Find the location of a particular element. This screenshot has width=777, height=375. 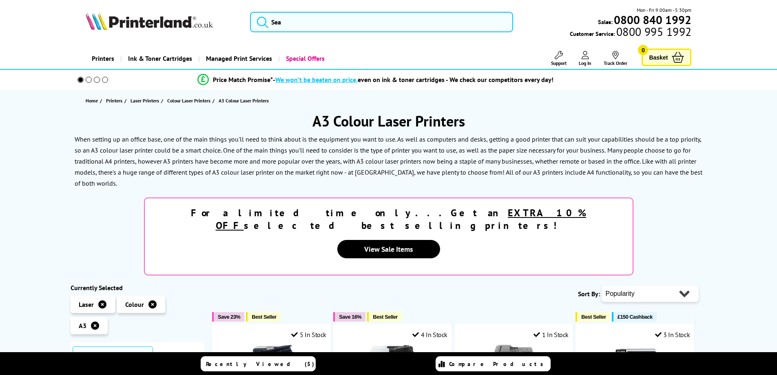

span: A3 is located at coordinates (82, 325).